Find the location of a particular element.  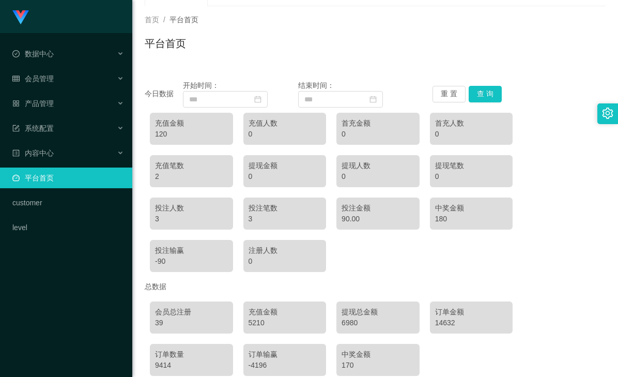

div: 投注笔数 is located at coordinates (285, 208).